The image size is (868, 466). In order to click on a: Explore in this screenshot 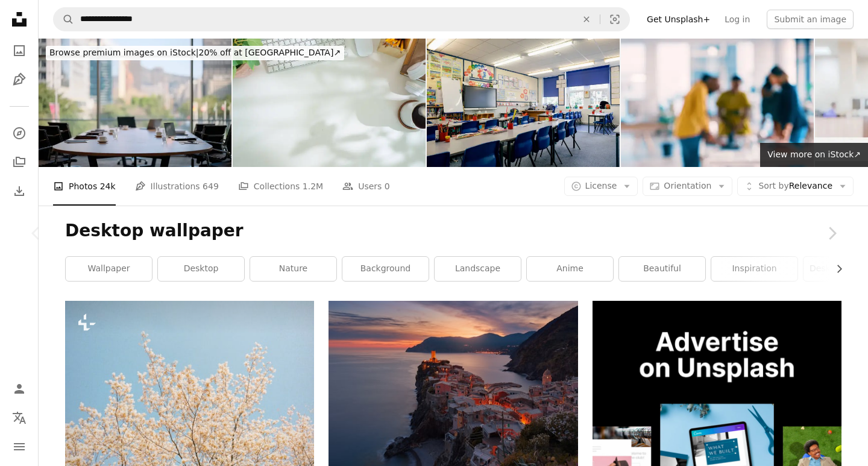, I will do `click(19, 133)`.